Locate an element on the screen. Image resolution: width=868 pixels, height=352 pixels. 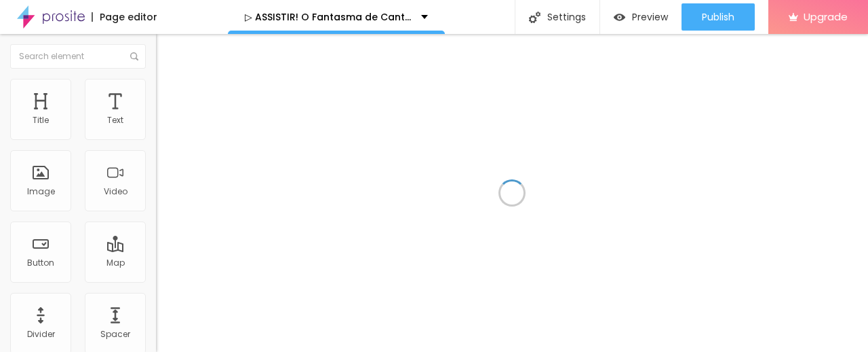
div: Image is located at coordinates (41, 192).